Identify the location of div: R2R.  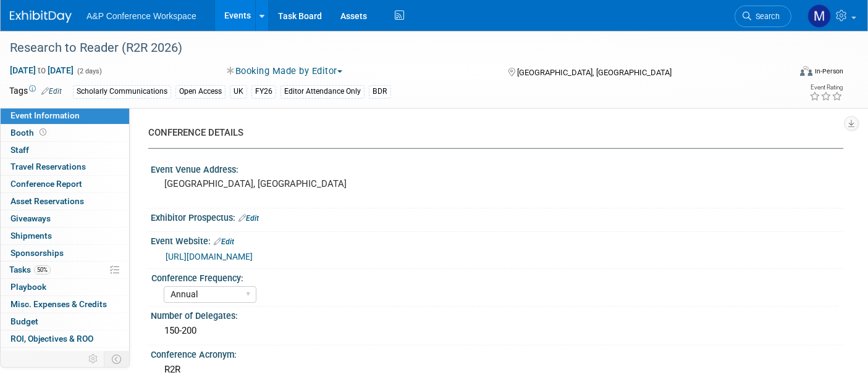
(496, 369).